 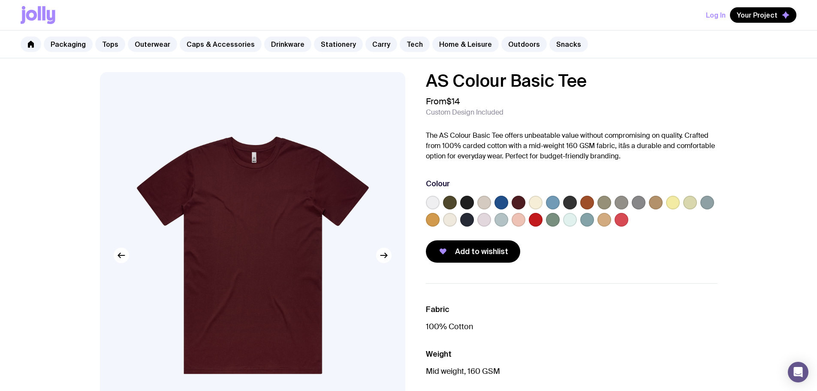 What do you see at coordinates (453, 101) in the screenshot?
I see `span: $14` at bounding box center [453, 101].